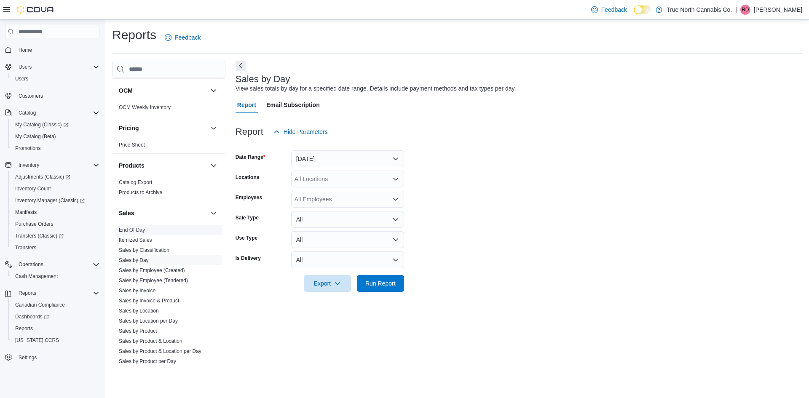  Describe the element at coordinates (56, 212) in the screenshot. I see `button: Manifests` at that location.